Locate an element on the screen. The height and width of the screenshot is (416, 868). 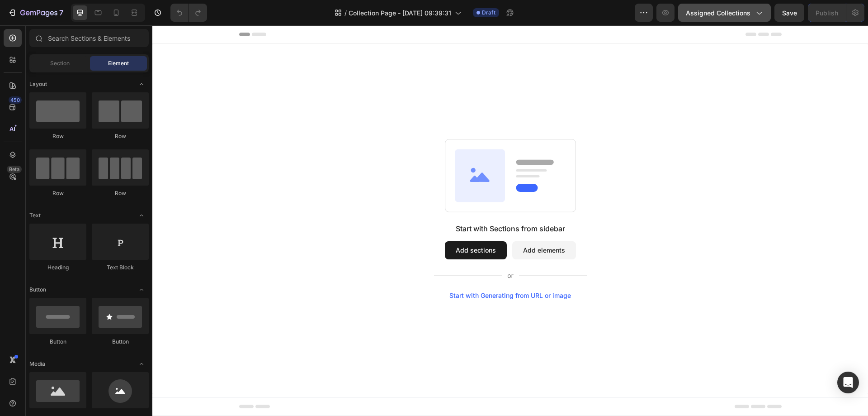
button: Publish is located at coordinates (827, 13).